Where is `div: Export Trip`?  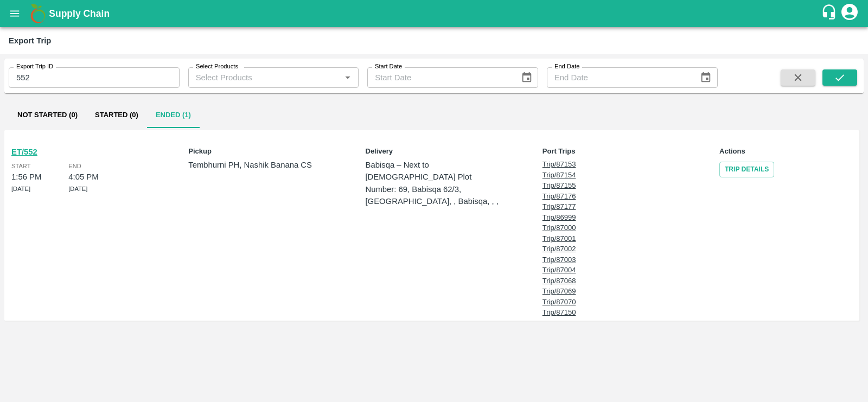 div: Export Trip is located at coordinates (30, 41).